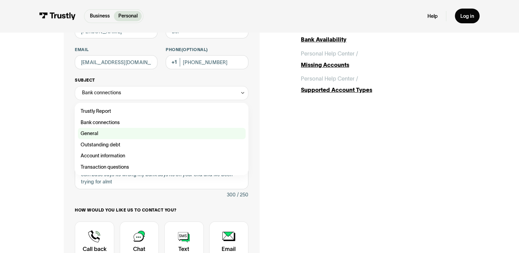  I want to click on div: Supported Account Types, so click(378, 90).